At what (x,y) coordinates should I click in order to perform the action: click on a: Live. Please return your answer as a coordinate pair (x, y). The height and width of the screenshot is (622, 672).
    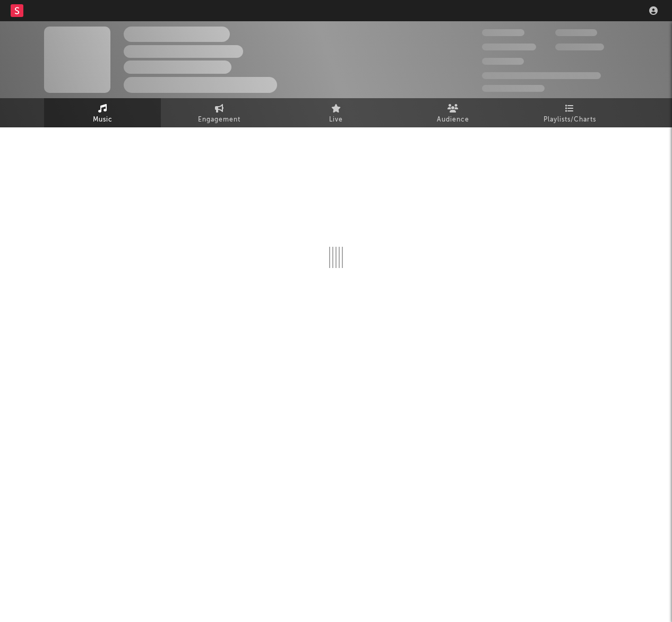
    Looking at the image, I should click on (336, 112).